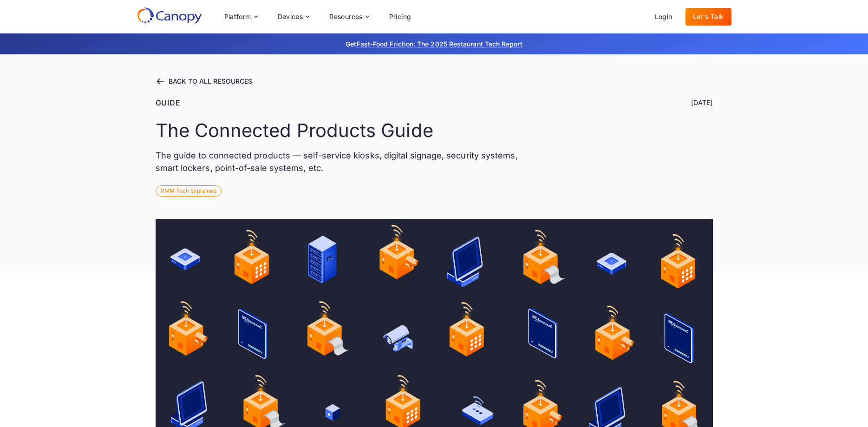 Image resolution: width=868 pixels, height=427 pixels. Describe the element at coordinates (188, 191) in the screenshot. I see `div: RMM Tech Explained` at that location.